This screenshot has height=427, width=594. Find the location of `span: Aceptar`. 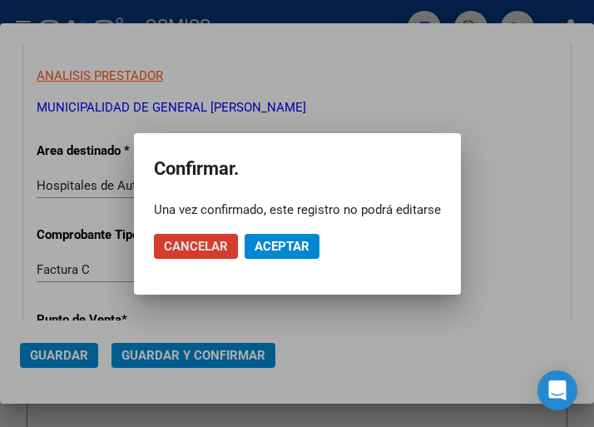

span: Aceptar is located at coordinates (282, 246).